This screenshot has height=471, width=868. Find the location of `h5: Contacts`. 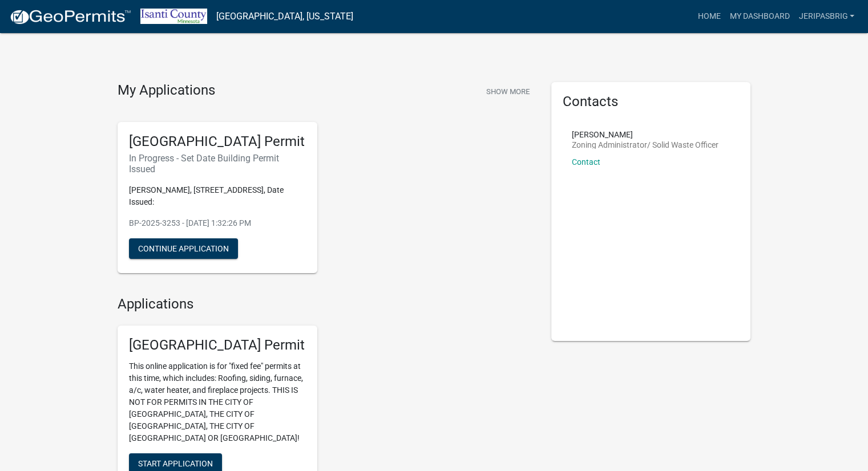

h5: Contacts is located at coordinates (651, 102).